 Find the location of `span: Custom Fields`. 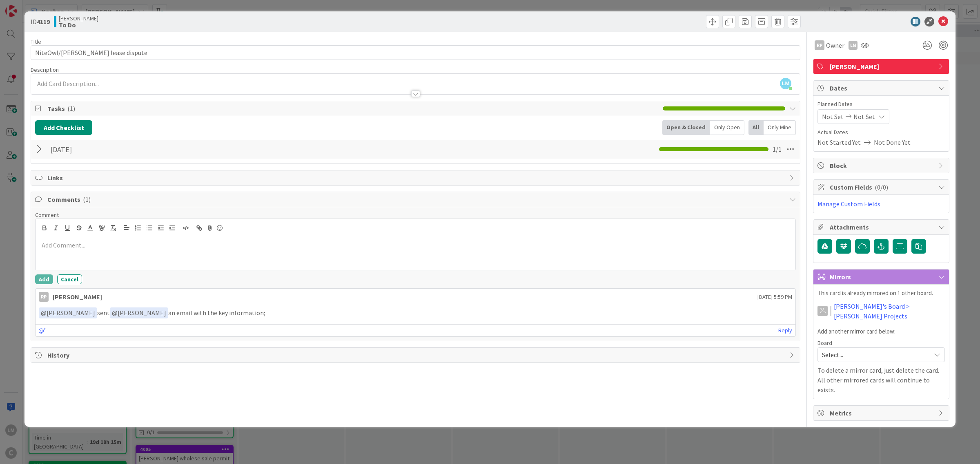

span: Custom Fields is located at coordinates (882, 187).